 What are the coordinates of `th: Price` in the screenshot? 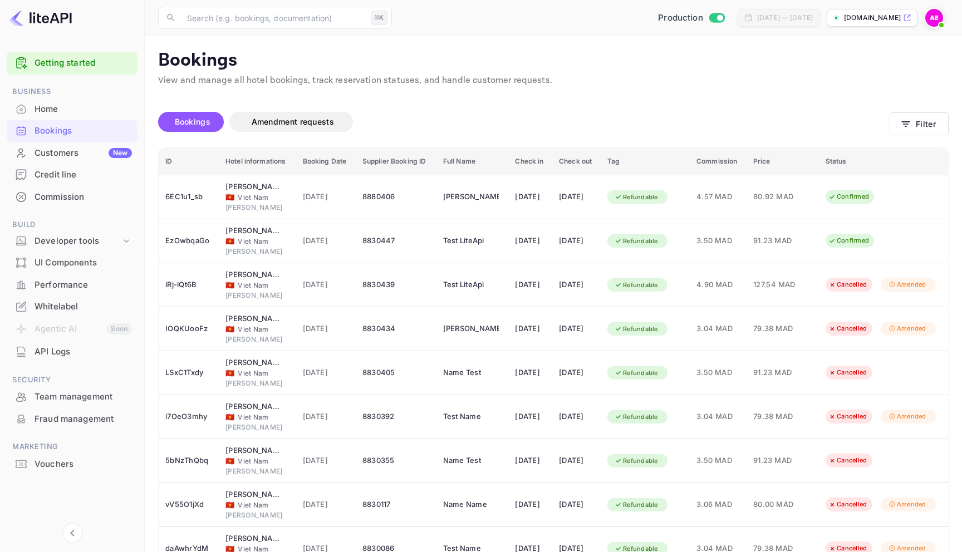 It's located at (783, 162).